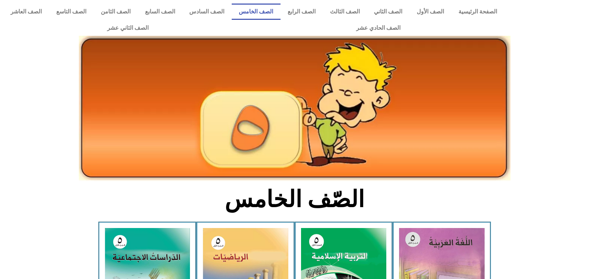 The width and height of the screenshot is (589, 279). I want to click on a: الصف الثالث, so click(344, 12).